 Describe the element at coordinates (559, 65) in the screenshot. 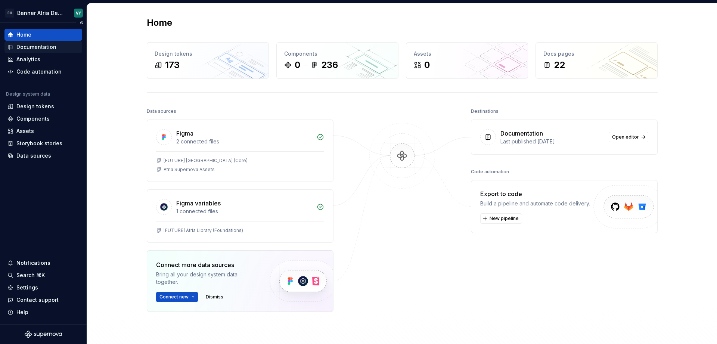

I see `div: 22` at that location.